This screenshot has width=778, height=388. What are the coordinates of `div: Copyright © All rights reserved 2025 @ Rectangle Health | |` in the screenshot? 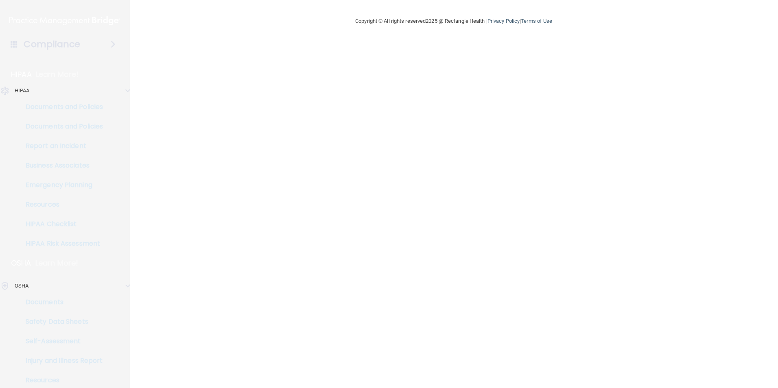 It's located at (454, 21).